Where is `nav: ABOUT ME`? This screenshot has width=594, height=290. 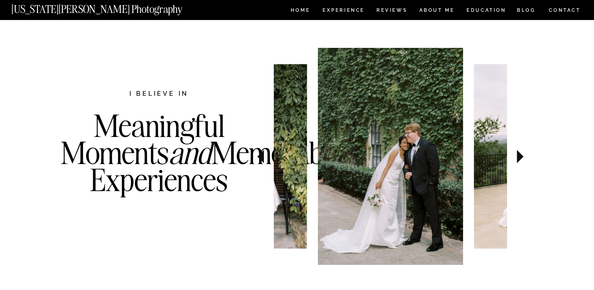 nav: ABOUT ME is located at coordinates (436, 11).